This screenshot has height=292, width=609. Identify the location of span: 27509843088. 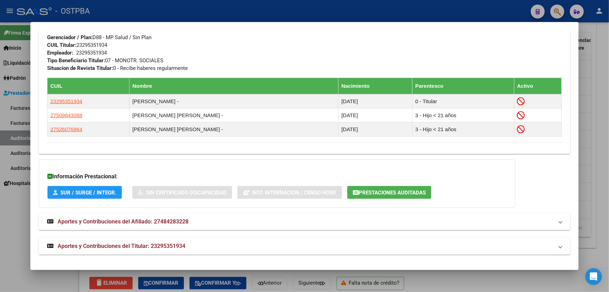
(66, 115).